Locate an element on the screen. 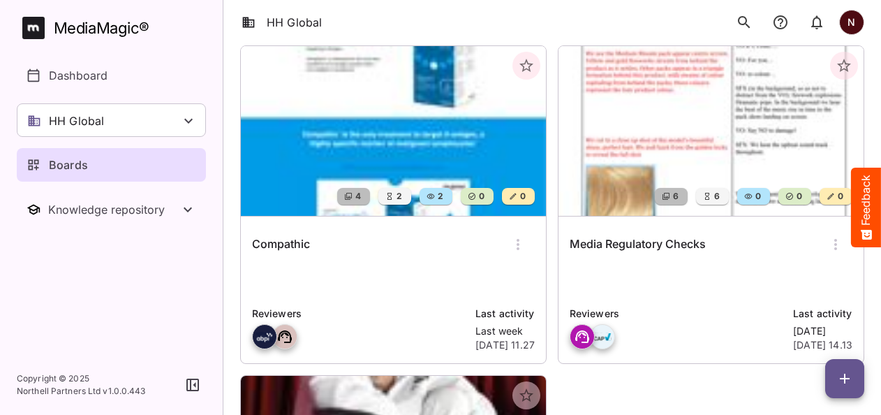 This screenshot has width=881, height=415. h6: Media Regulatory Checks is located at coordinates (638, 244).